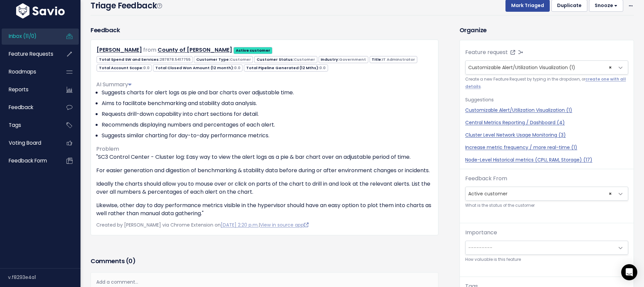 The image size is (644, 287). Describe the element at coordinates (19, 89) in the screenshot. I see `span: Reports` at that location.